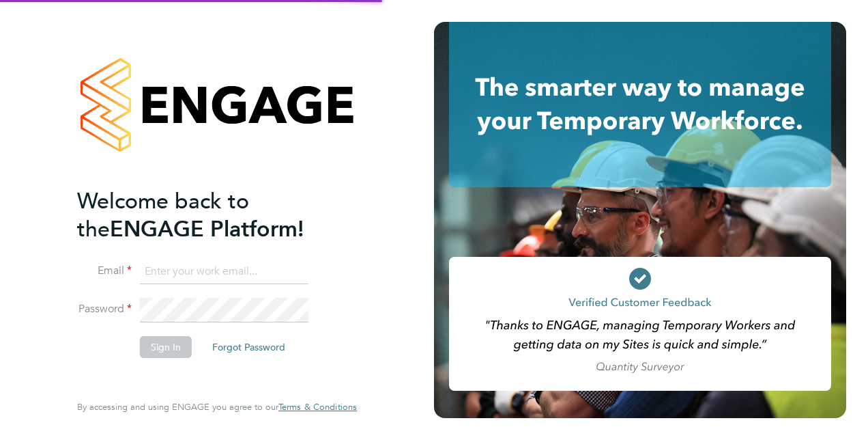 Image resolution: width=868 pixels, height=440 pixels. What do you see at coordinates (210, 215) in the screenshot?
I see `h2: ENGAGE Platform!` at bounding box center [210, 215].